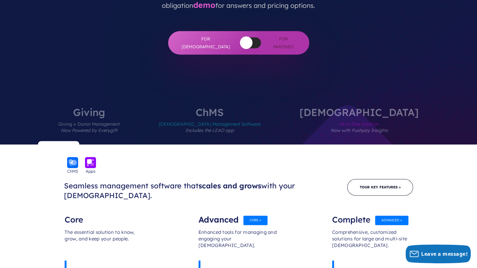  What do you see at coordinates (239, 217) in the screenshot?
I see `div: Advanced` at bounding box center [239, 217].